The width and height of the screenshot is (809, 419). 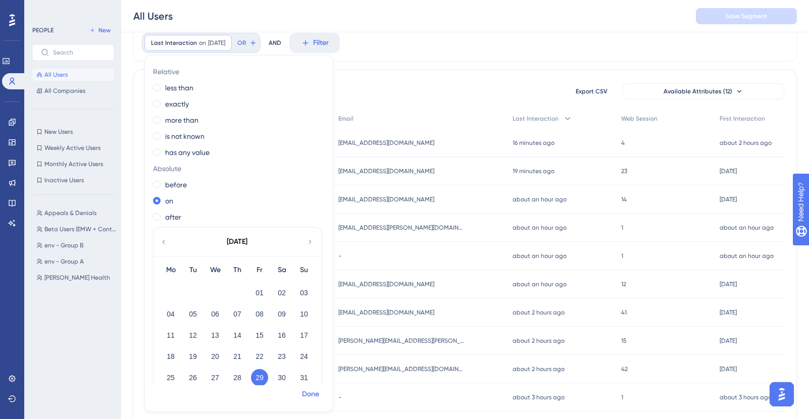 I want to click on button: 27, so click(x=215, y=378).